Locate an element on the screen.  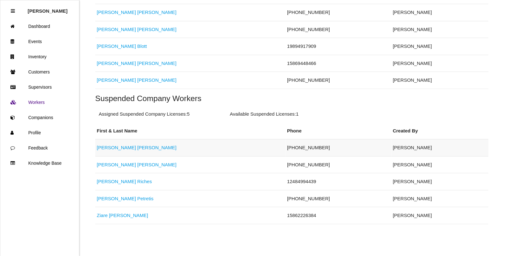
p: Assigned Suspended Company Licenses: 5 is located at coordinates (161, 114).